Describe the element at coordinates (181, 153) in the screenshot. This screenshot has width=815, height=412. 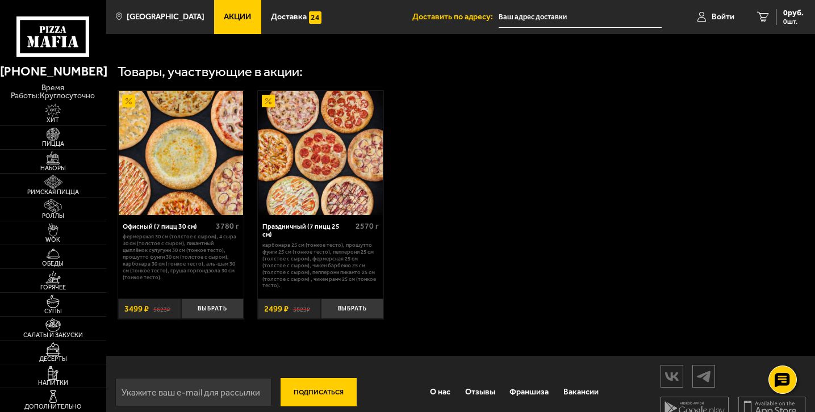
I see `img: Офисный (7 пицц 30 см)` at that location.